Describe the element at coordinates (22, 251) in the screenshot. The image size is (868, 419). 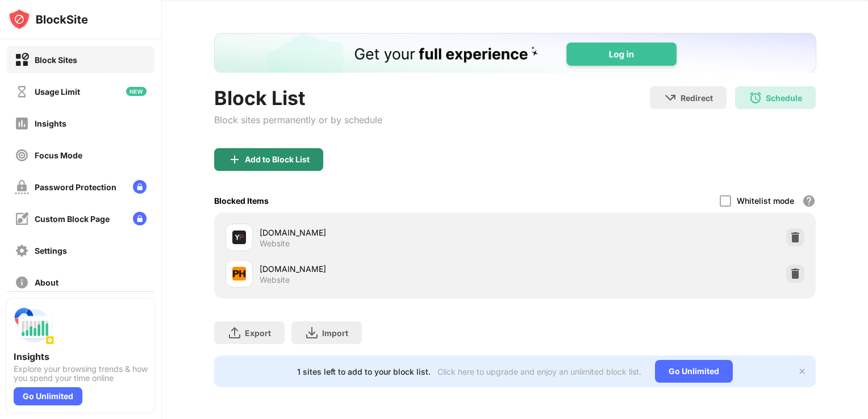
I see `img: settings-off.svg` at that location.